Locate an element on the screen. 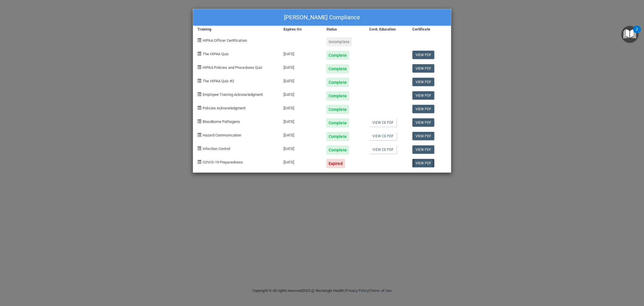  span: Bloodborne Pathogens is located at coordinates (221, 121).